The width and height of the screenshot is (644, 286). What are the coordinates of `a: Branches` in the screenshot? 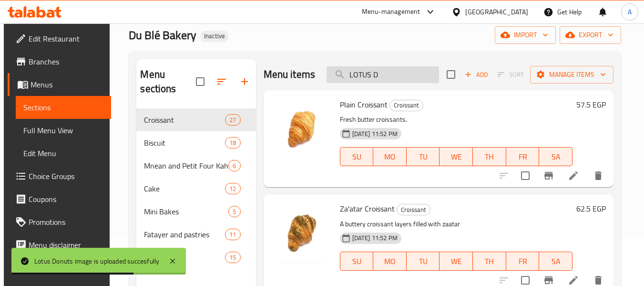 It's located at (59, 62).